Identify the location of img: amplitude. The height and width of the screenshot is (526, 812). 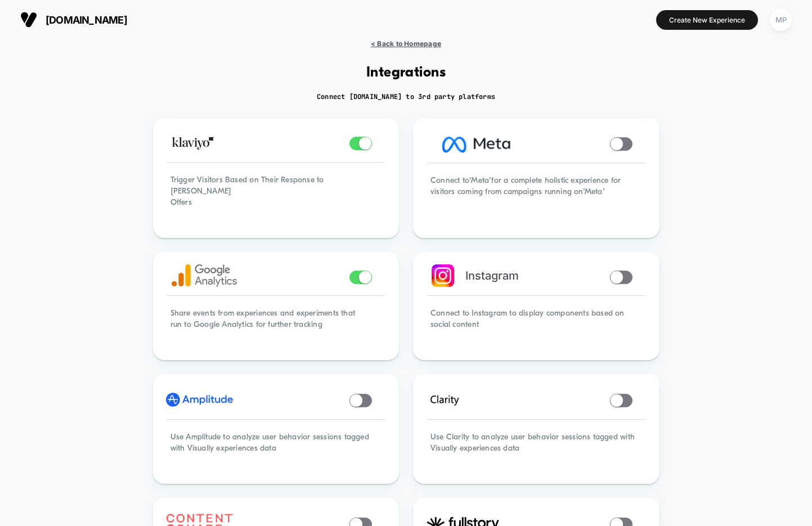
(199, 399).